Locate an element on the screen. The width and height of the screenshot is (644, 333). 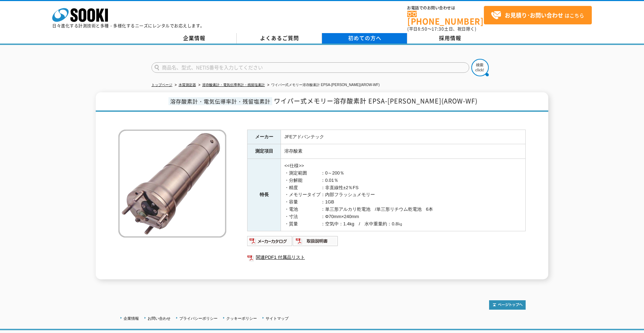
p: 日々進化する計測技術と多種・多様化するニーズにレンタルでお応えします。 is located at coordinates (129, 26).